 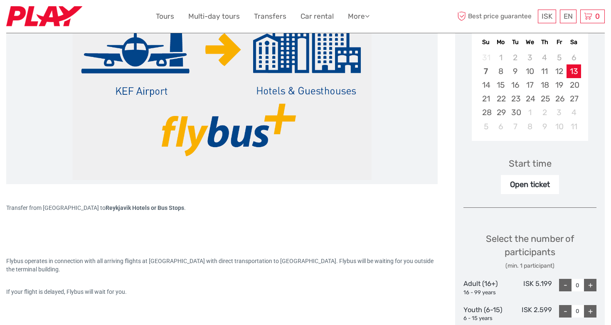 What do you see at coordinates (568, 16) in the screenshot?
I see `div: EN` at bounding box center [568, 16].